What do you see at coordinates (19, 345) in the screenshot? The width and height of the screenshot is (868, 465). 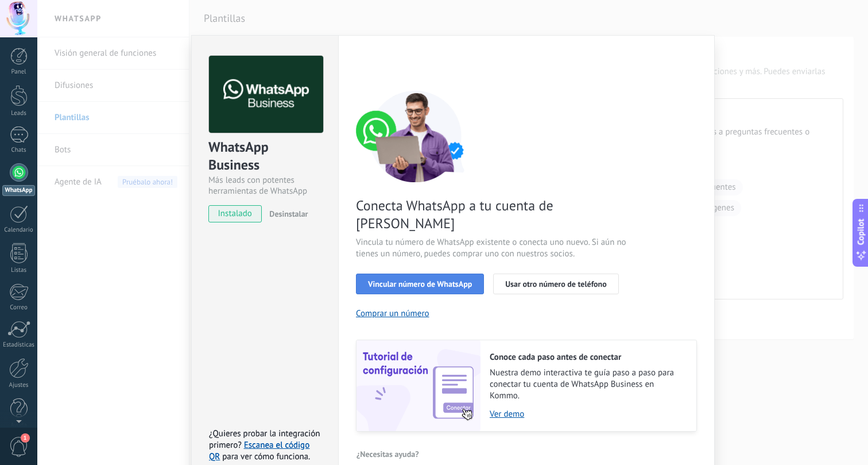 I see `div: Estadísticas` at bounding box center [19, 345].